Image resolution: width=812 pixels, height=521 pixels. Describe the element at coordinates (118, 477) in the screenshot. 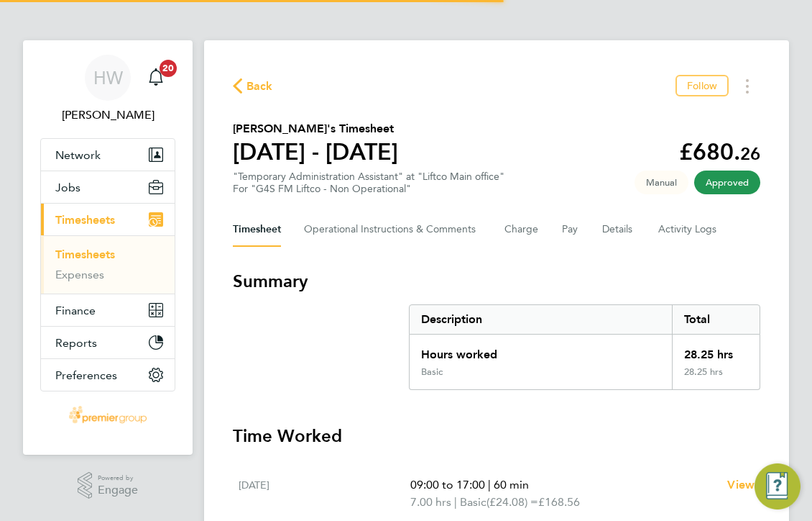

I see `span: Powered by` at that location.